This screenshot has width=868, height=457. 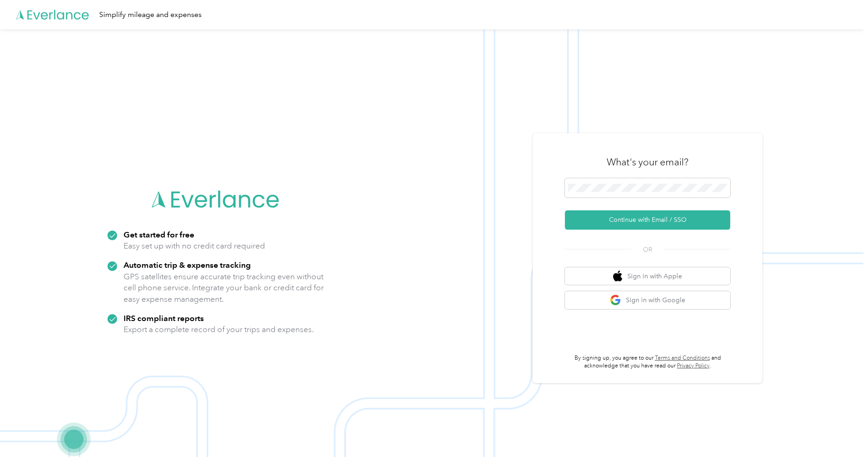 What do you see at coordinates (617, 276) in the screenshot?
I see `img: apple logo` at bounding box center [617, 276].